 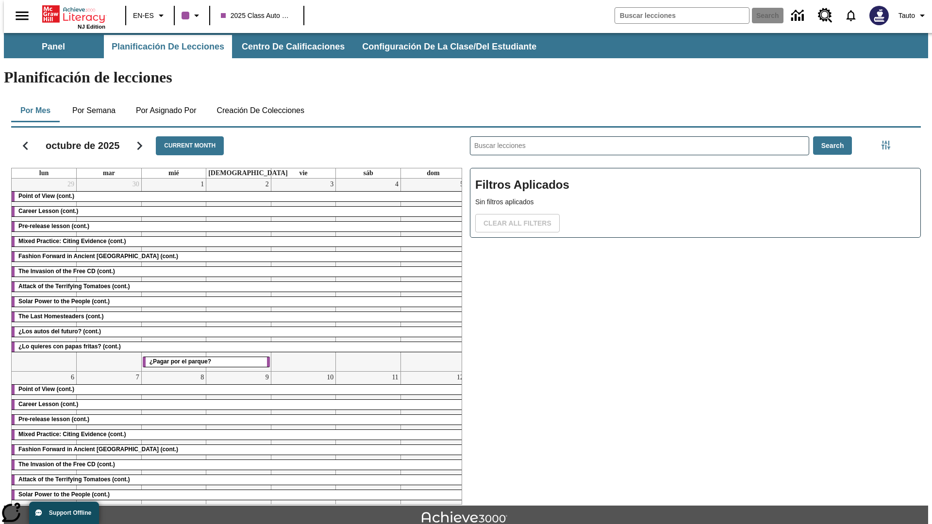 What do you see at coordinates (293, 47) in the screenshot?
I see `span: Centro de calificaciones` at bounding box center [293, 47].